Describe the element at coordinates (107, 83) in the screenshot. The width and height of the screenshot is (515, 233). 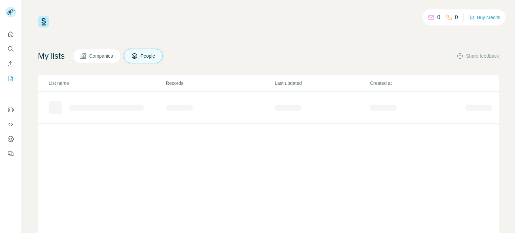
I see `p: List name` at that location.